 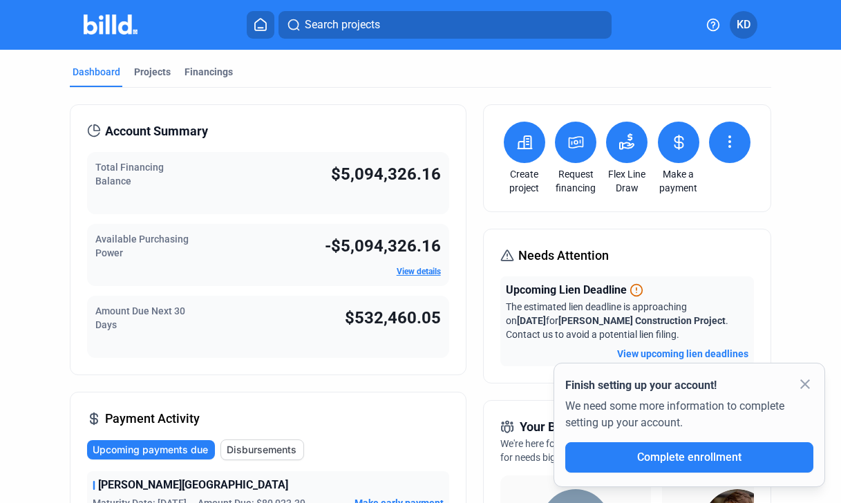 I want to click on a: Make a payment, so click(x=678, y=181).